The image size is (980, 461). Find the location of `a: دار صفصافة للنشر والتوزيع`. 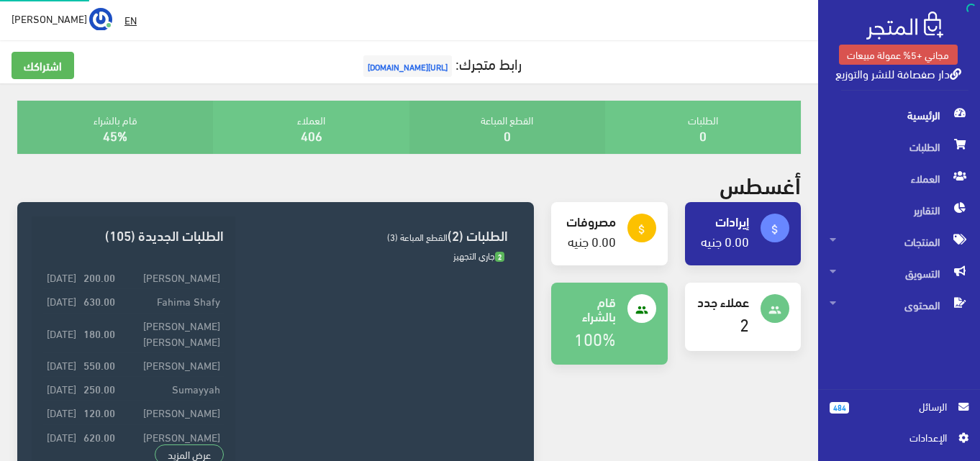

a: دار صفصافة للنشر والتوزيع is located at coordinates (898, 73).